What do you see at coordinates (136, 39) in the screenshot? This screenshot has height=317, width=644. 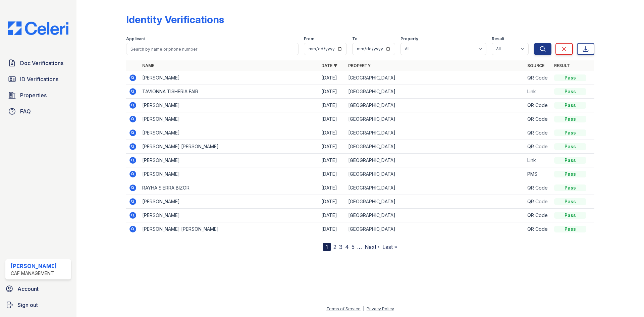 I see `label: Applicant` at bounding box center [136, 39].